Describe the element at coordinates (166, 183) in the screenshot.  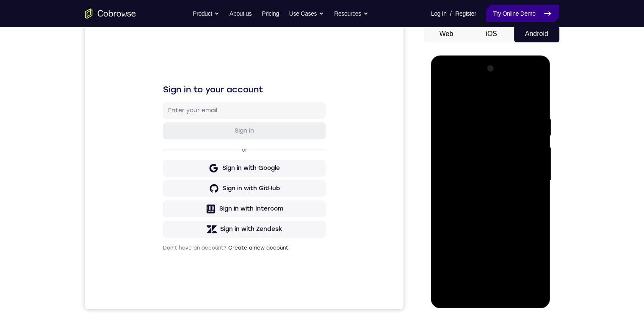
I see `div: Sign in with Intercom` at that location.